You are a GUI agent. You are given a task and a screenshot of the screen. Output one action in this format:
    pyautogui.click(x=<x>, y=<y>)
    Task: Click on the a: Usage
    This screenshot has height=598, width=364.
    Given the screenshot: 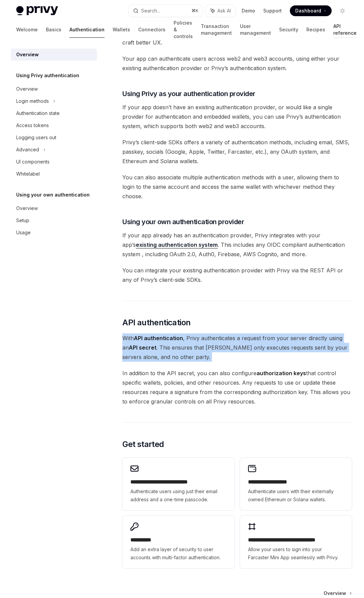 What is the action you would take?
    pyautogui.click(x=54, y=233)
    